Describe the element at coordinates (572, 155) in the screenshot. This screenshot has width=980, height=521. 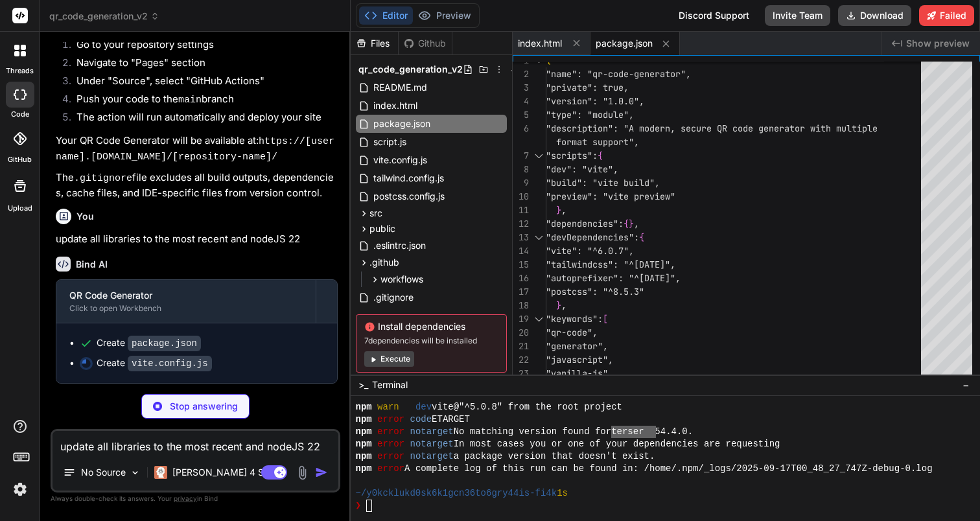
I see `span: "scripts":` at that location.